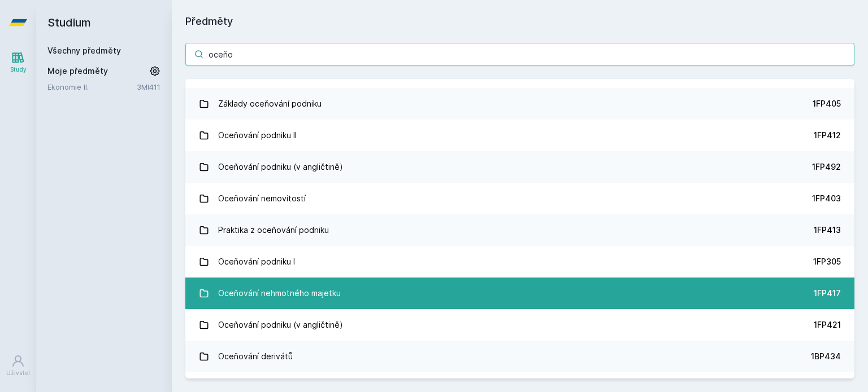 The width and height of the screenshot is (868, 392). What do you see at coordinates (274, 230) in the screenshot?
I see `div: Praktika z oceňování podniku` at bounding box center [274, 230].